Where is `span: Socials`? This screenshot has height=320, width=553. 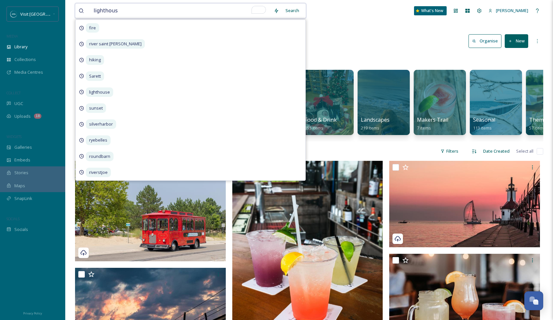
span: Socials is located at coordinates (21, 229).